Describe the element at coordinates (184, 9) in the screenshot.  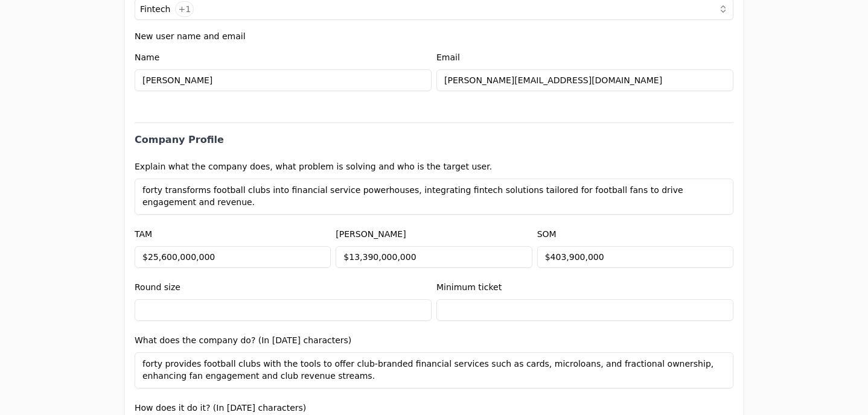
I see `button: +1` at that location.